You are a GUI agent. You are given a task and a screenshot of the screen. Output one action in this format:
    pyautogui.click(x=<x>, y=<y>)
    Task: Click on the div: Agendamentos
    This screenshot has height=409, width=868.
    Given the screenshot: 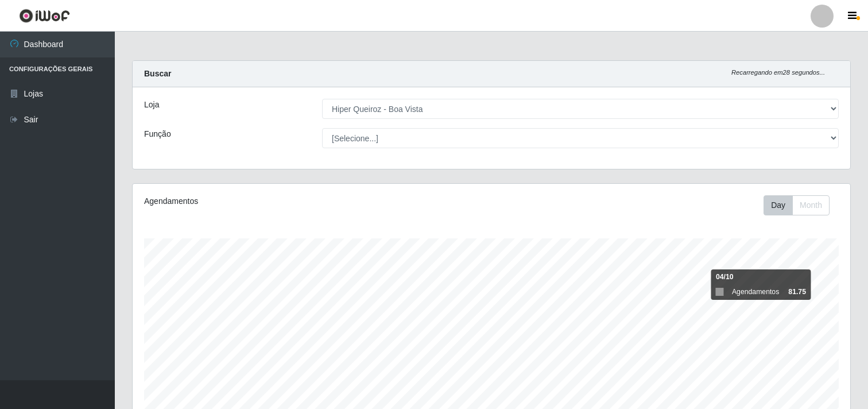 What is the action you would take?
    pyautogui.click(x=283, y=201)
    